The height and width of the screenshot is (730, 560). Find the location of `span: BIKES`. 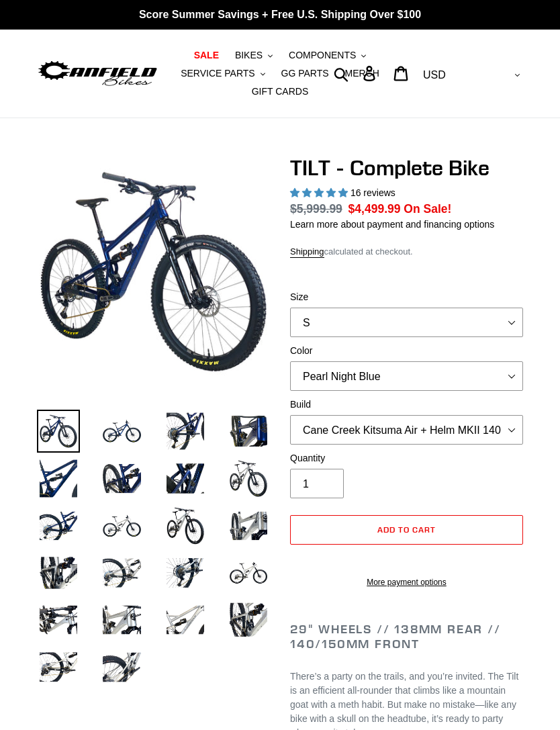

span: BIKES is located at coordinates (248, 55).